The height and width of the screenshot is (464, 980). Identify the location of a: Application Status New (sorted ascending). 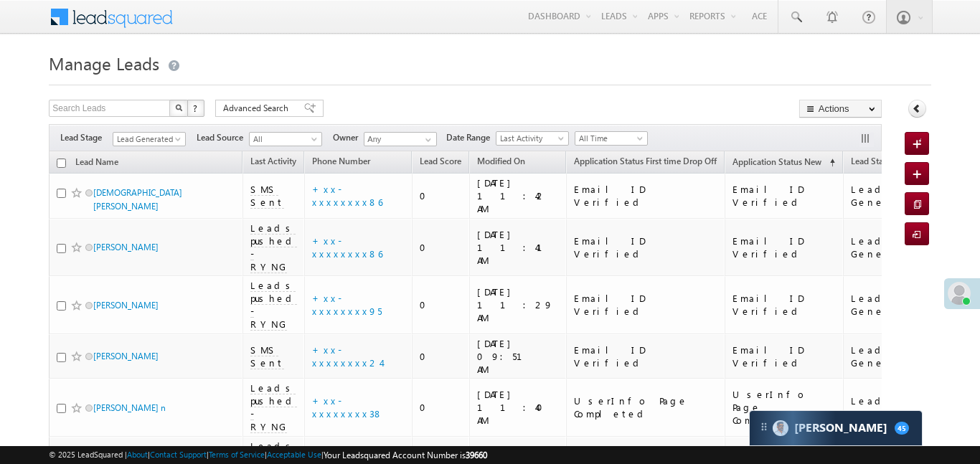
(783, 163).